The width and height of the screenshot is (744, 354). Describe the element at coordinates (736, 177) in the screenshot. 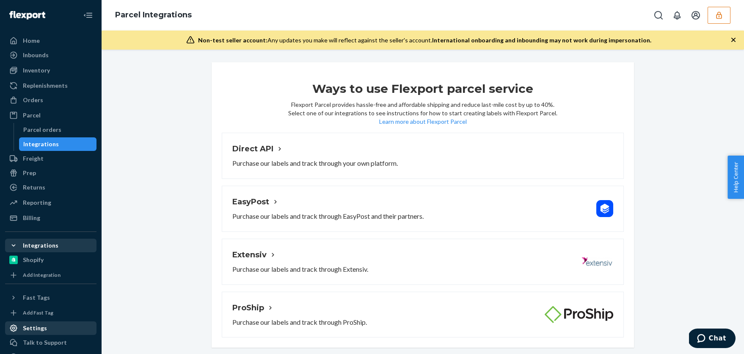

I see `button: Help Center` at that location.